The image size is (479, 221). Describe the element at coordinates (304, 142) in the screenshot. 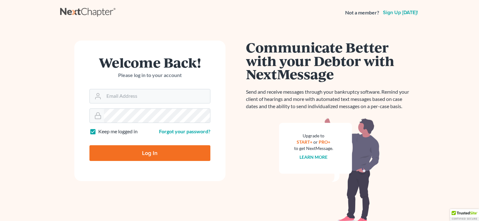

I see `a: START+` at that location.